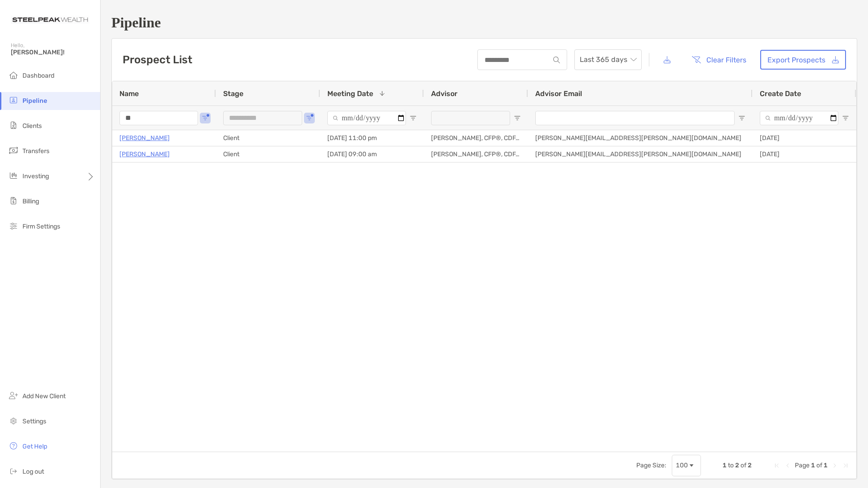 The image size is (868, 488). Describe the element at coordinates (157, 59) in the screenshot. I see `h3: Prospect List` at that location.